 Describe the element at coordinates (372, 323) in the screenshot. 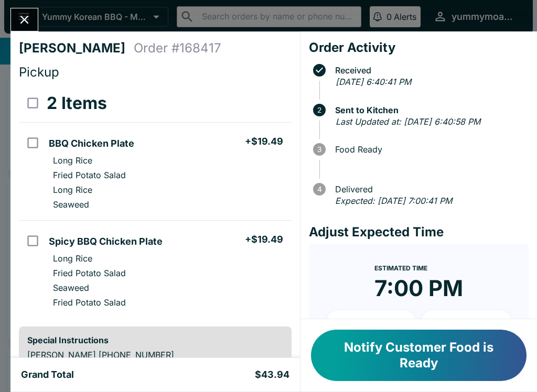

I see `button: + 10` at that location.